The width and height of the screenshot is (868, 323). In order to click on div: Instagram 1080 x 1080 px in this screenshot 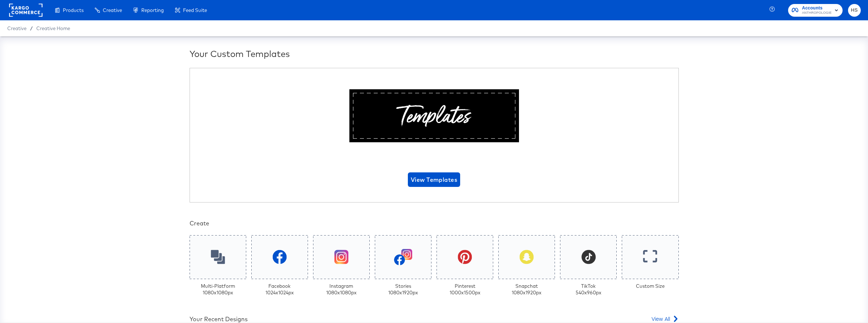, I will do `click(341, 289)`.